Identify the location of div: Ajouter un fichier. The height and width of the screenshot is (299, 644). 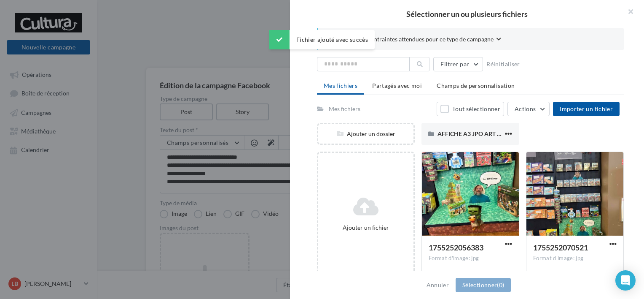
(365, 228).